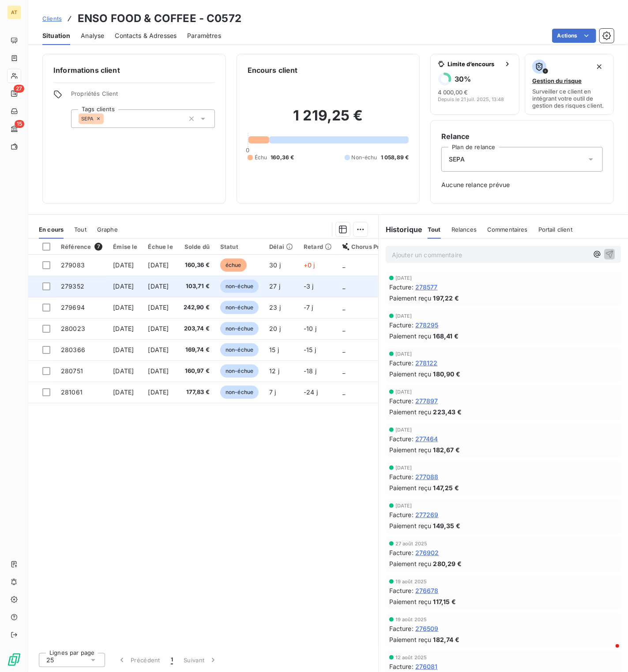 The image size is (628, 672). What do you see at coordinates (363, 246) in the screenshot?
I see `div: Chorus Pro` at bounding box center [363, 246].